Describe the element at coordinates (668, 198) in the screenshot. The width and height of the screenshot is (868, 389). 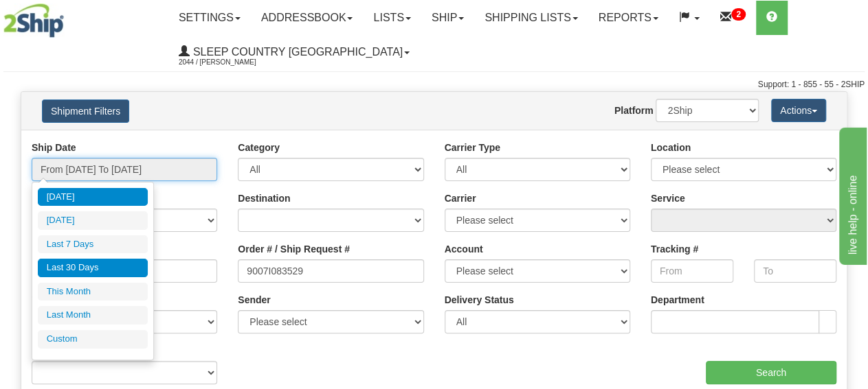
I see `label: Service` at that location.